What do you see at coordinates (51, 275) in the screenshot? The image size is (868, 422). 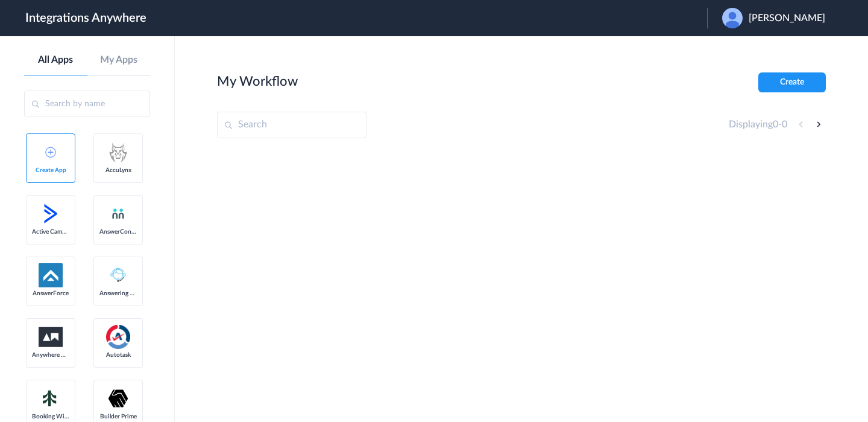 I see `img: af-app-logo.svg` at bounding box center [51, 275].